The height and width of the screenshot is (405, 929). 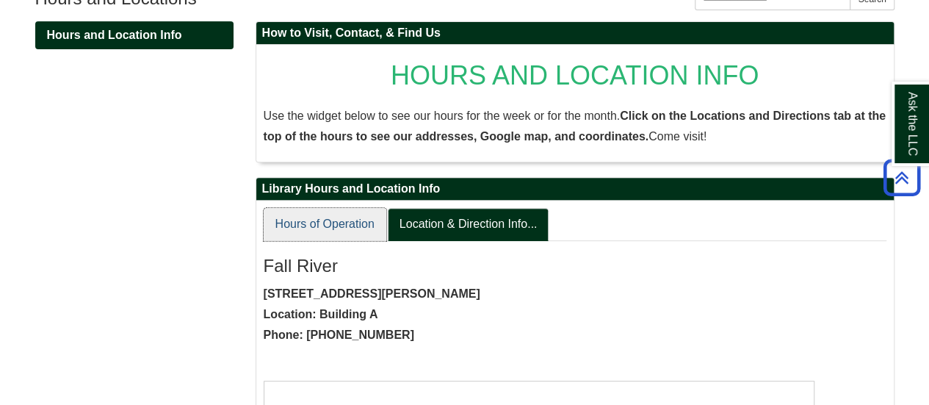 What do you see at coordinates (134, 35) in the screenshot?
I see `div: Guide Pages` at bounding box center [134, 35].